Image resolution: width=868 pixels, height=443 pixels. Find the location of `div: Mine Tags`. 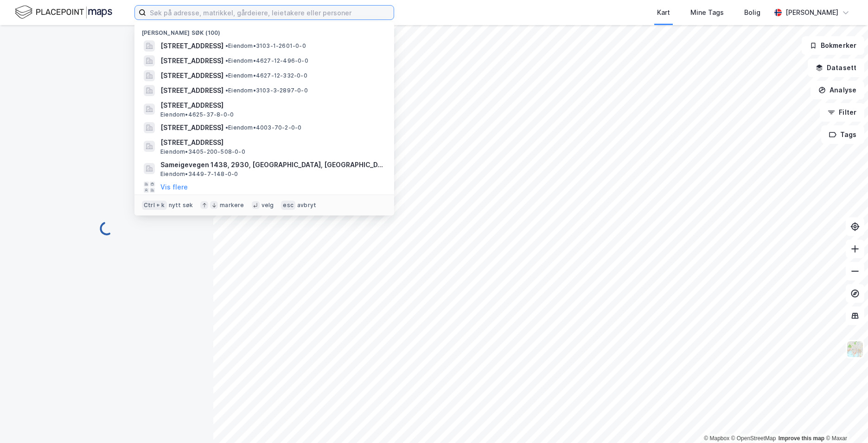

div: Mine Tags is located at coordinates (707, 12).